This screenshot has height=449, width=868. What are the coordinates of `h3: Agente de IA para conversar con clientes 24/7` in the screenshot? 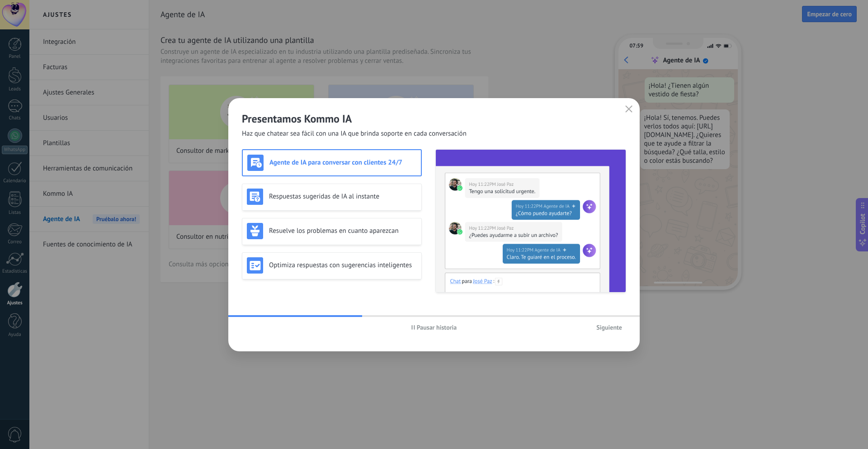 It's located at (343, 162).